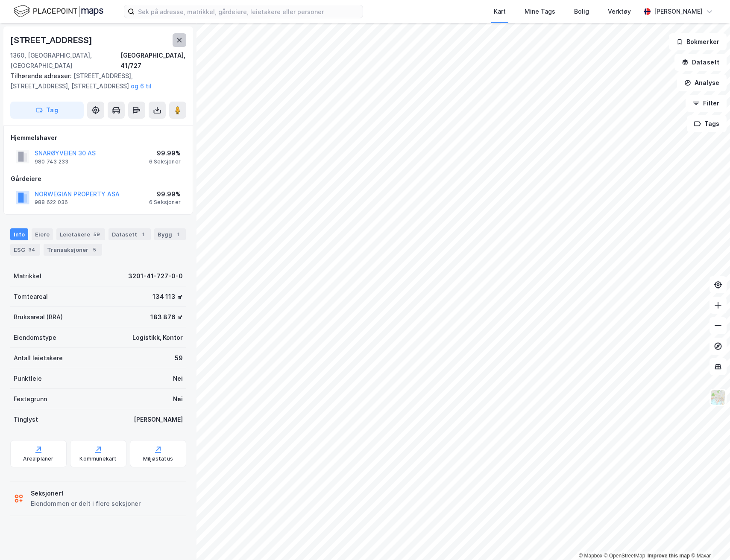 The height and width of the screenshot is (560, 730). I want to click on div: Bygg, so click(170, 235).